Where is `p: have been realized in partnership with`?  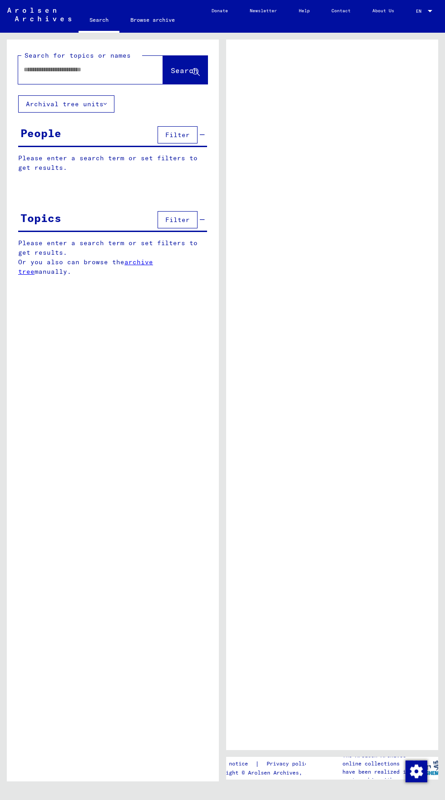
p: have been realized in partnership with is located at coordinates (377, 776).